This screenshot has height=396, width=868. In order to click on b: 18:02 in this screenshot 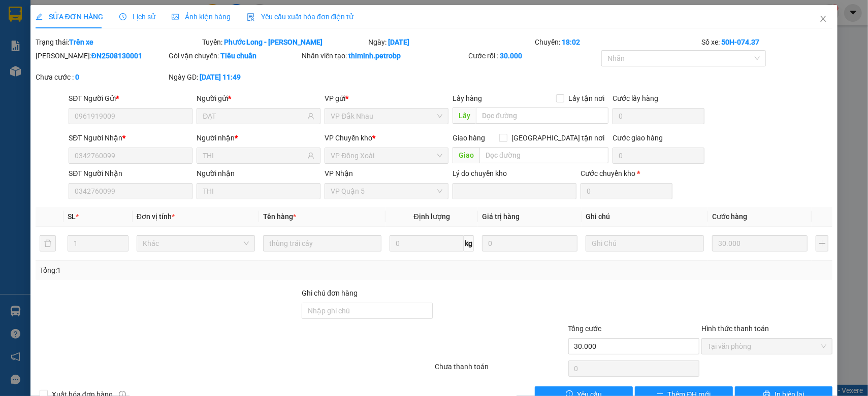, I will do `click(571, 42)`.